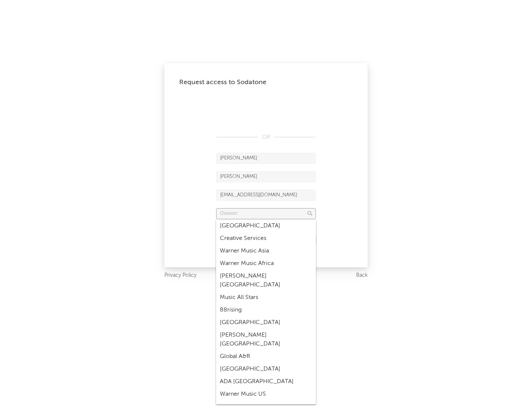 The height and width of the screenshot is (406, 532). What do you see at coordinates (266, 82) in the screenshot?
I see `div: Request access to Sodatone` at bounding box center [266, 82].